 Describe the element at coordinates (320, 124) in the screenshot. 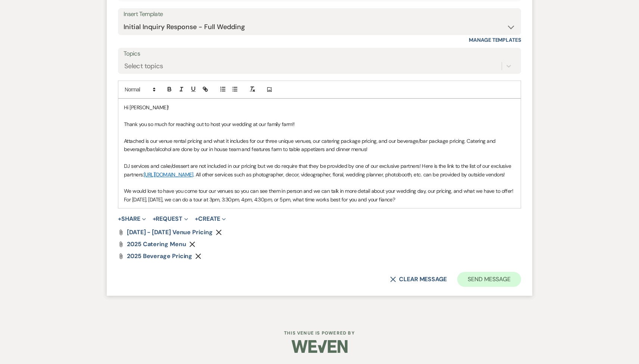

I see `p: Thank you so much for reaching out to host your wedding at our family farm!!` at that location.